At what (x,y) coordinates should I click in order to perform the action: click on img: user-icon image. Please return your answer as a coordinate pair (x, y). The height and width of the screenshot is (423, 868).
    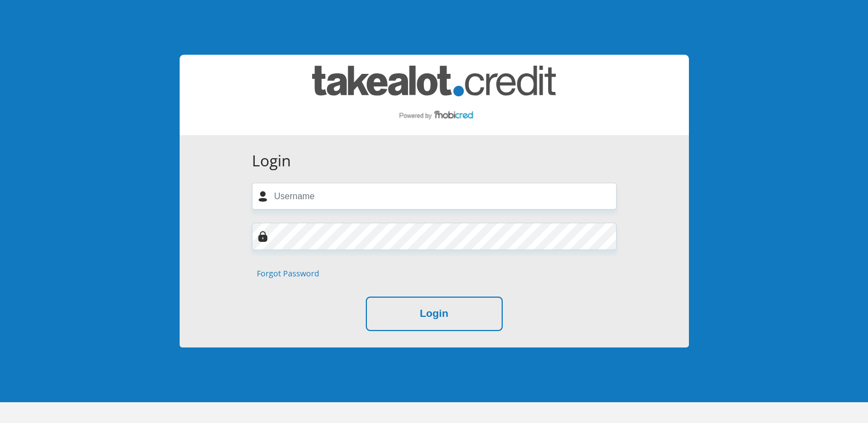
    Looking at the image, I should click on (262, 197).